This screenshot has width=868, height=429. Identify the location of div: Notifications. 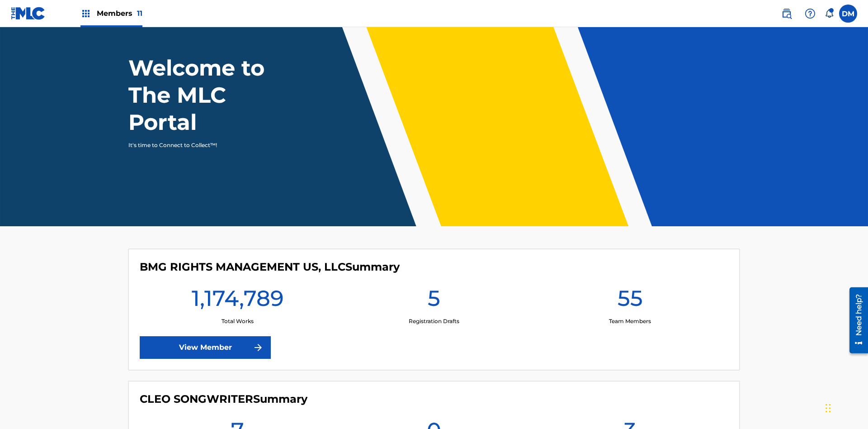
(829, 13).